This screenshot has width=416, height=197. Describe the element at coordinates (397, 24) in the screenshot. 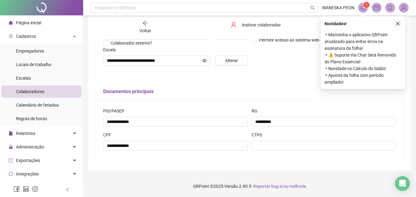

I see `span: close` at that location.